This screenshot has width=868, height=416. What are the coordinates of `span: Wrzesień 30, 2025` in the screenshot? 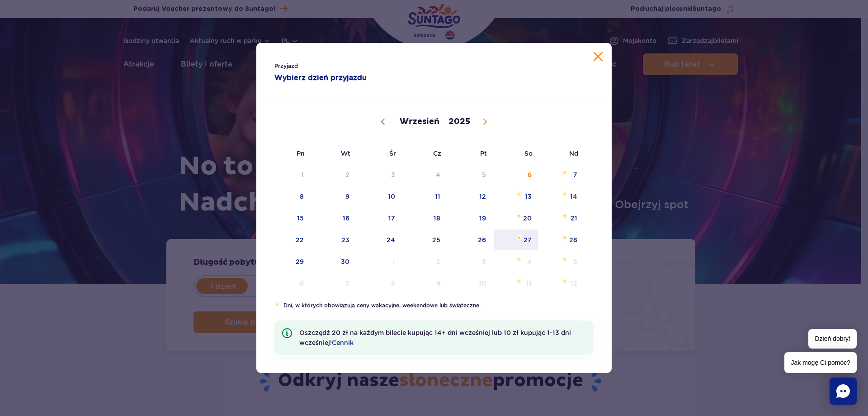 It's located at (334, 261).